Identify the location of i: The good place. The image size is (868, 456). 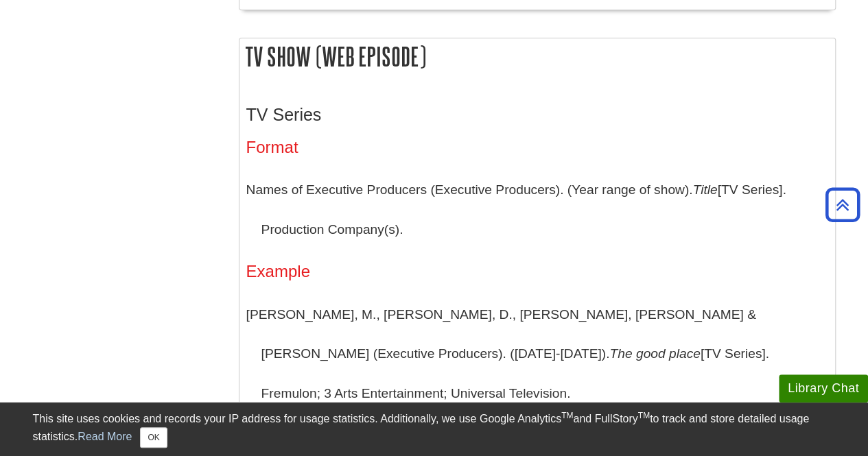
(655, 353).